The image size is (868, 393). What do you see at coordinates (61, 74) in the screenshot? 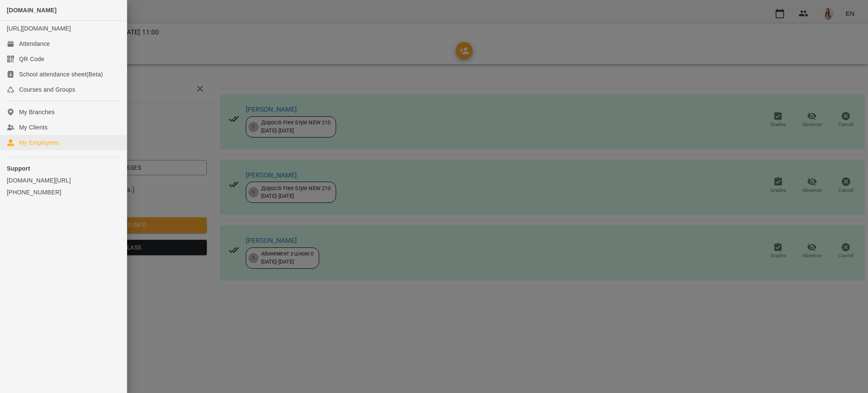
I see `div: School attendance sheet(Beta)` at bounding box center [61, 74].